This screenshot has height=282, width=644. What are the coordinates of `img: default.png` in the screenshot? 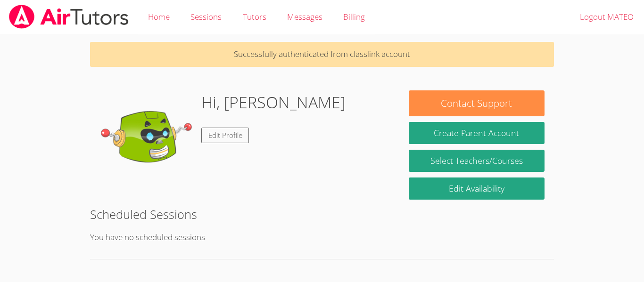 It's located at (147, 138).